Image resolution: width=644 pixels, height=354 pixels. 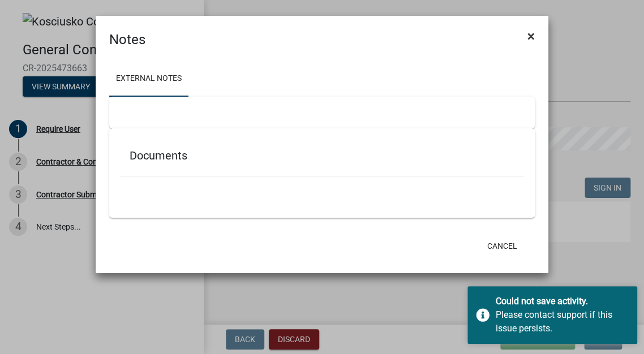 What do you see at coordinates (562, 322) in the screenshot?
I see `div: Please contact support if this issue persists.` at bounding box center [562, 322].